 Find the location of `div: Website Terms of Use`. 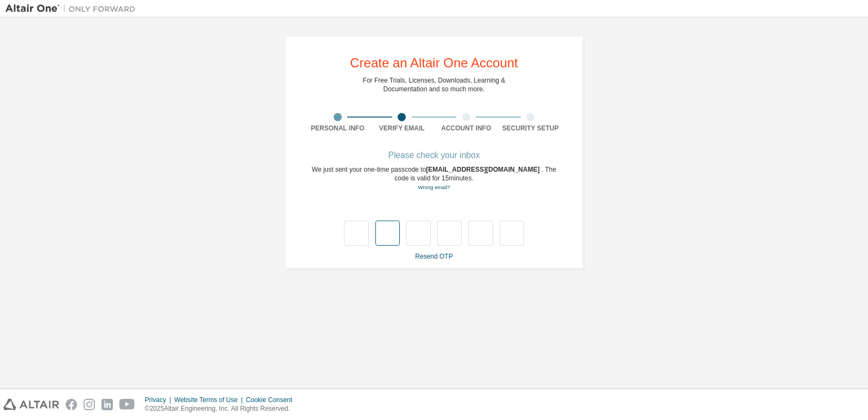

div: Website Terms of Use is located at coordinates (210, 399).